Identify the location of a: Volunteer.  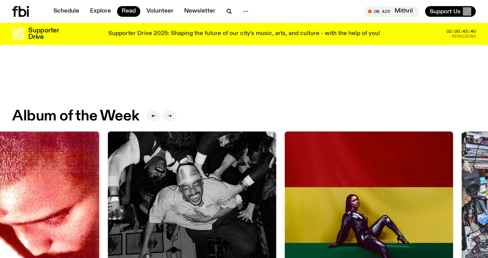
(160, 11).